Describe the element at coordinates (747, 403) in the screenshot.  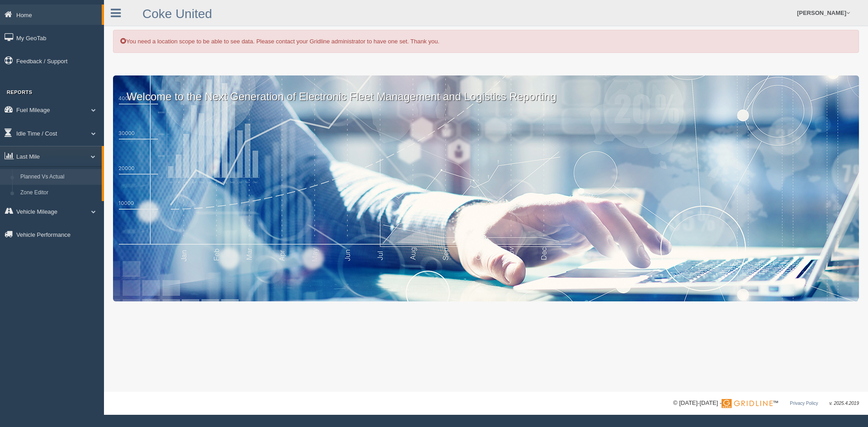
I see `img: Gridline` at that location.